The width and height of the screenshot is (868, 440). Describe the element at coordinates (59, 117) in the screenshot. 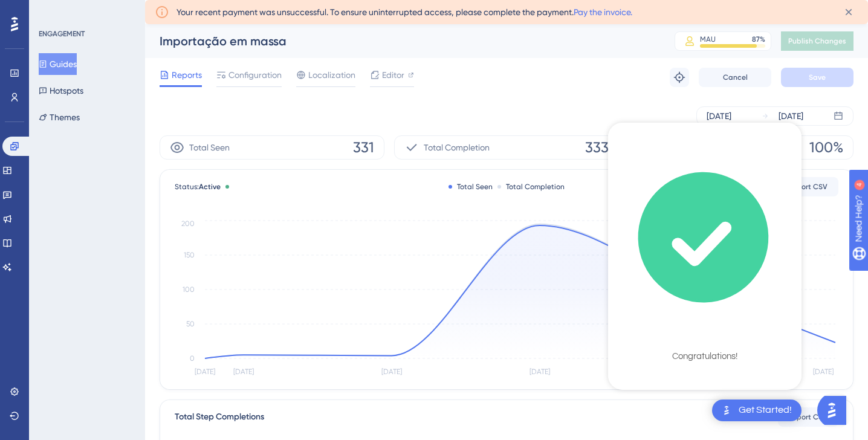

I see `button: Themes` at that location.